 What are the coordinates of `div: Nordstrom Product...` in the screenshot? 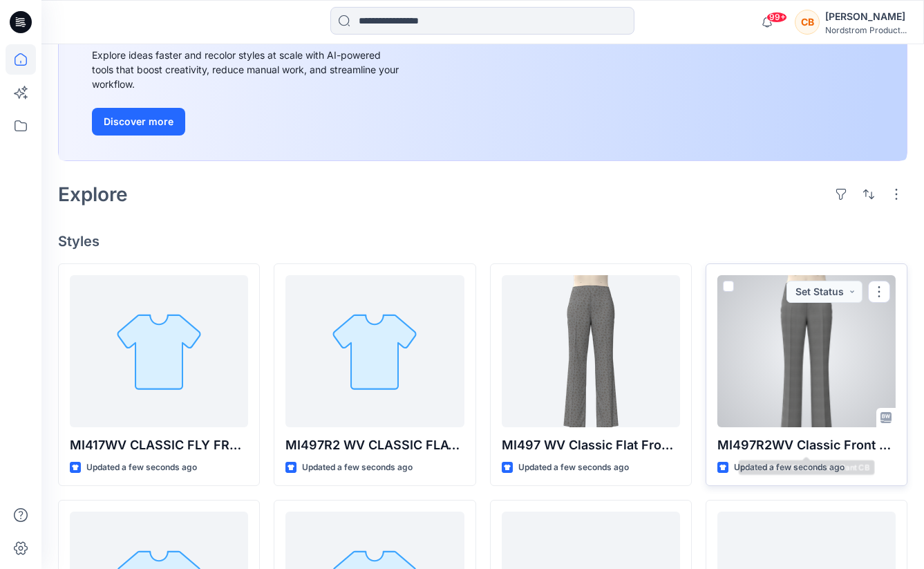 It's located at (866, 30).